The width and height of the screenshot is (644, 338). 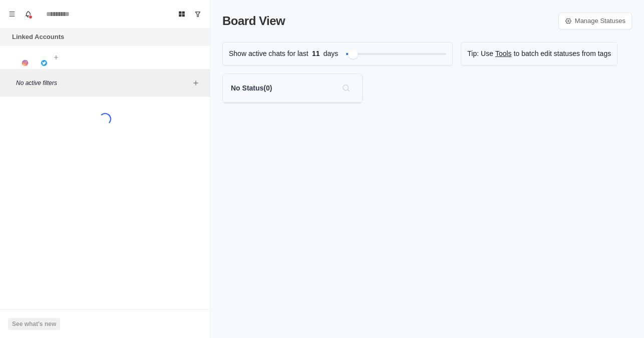 What do you see at coordinates (12, 14) in the screenshot?
I see `button: Menu` at bounding box center [12, 14].